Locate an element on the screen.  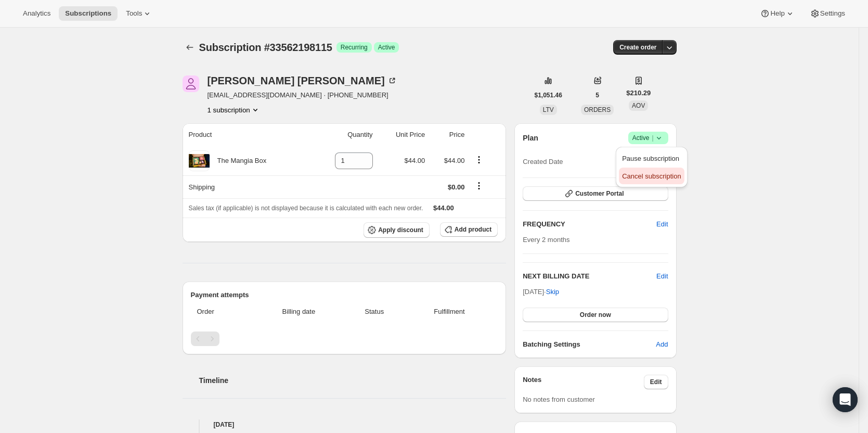
span: Billing date is located at coordinates (299, 312).